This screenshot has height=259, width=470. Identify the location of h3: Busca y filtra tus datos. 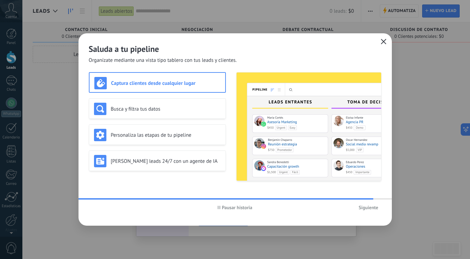
(165, 109).